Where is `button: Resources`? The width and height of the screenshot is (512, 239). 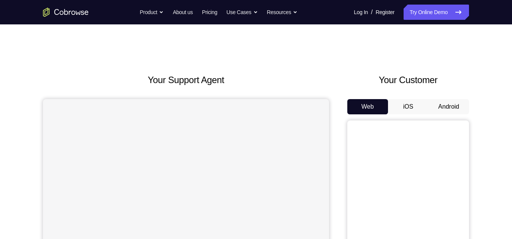
button: Resources is located at coordinates (282, 12).